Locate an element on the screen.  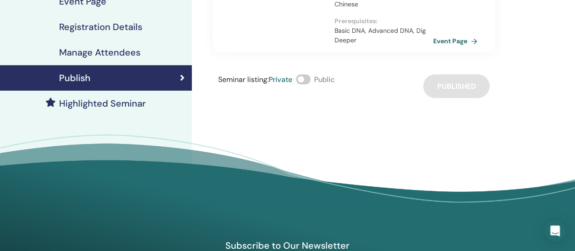
p: Basic DNA, Advanced DNA, Dig Deeper is located at coordinates (383, 35).